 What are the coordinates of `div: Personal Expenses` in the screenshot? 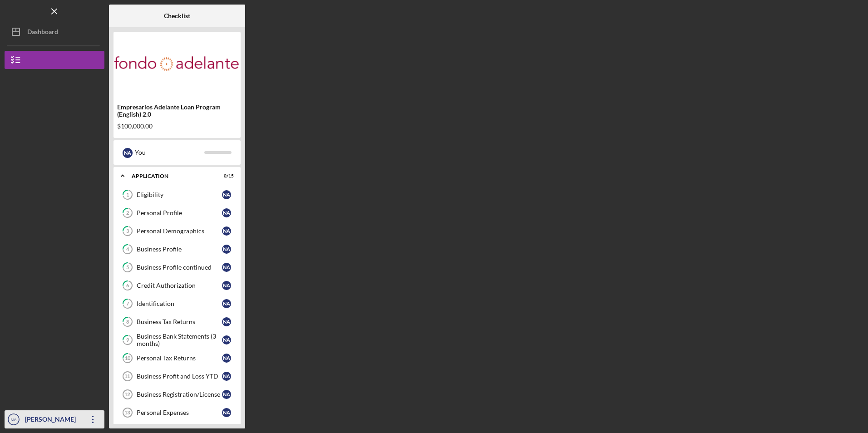 It's located at (179, 412).